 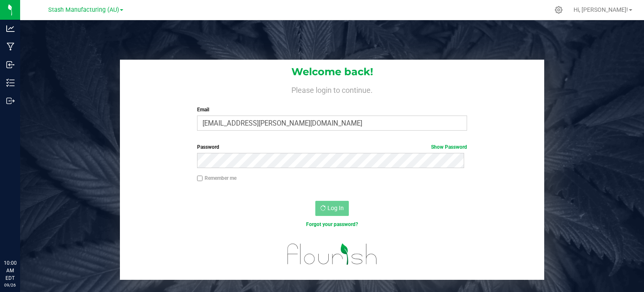 What do you see at coordinates (10, 270) in the screenshot?
I see `p: 10:00 AM EDT` at bounding box center [10, 270].